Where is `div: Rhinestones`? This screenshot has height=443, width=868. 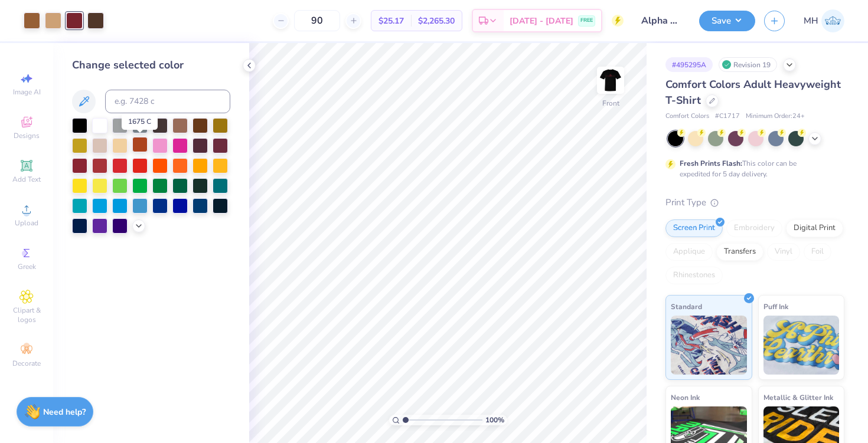
div: Rhinestones is located at coordinates (694, 275).